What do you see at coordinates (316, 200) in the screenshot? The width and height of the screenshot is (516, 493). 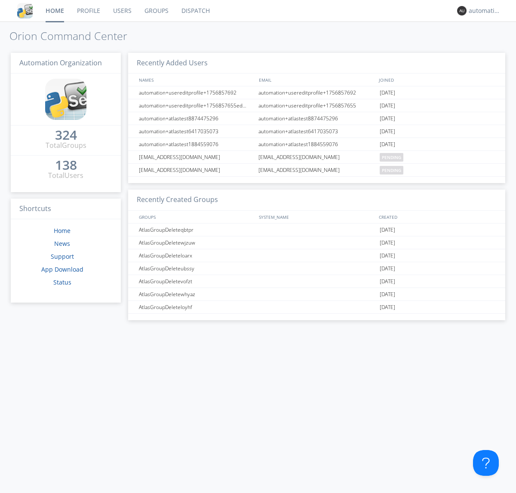 I see `h3: Recently Created Groups` at bounding box center [316, 200].